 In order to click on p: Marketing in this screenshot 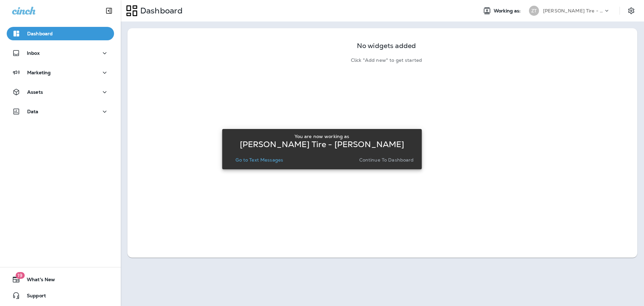, I will do `click(39, 73)`.